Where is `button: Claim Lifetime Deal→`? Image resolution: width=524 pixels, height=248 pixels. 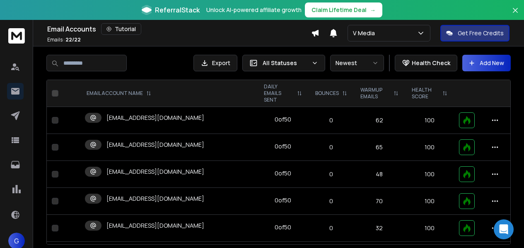
button: Claim Lifetime Deal→ is located at coordinates (344, 10).